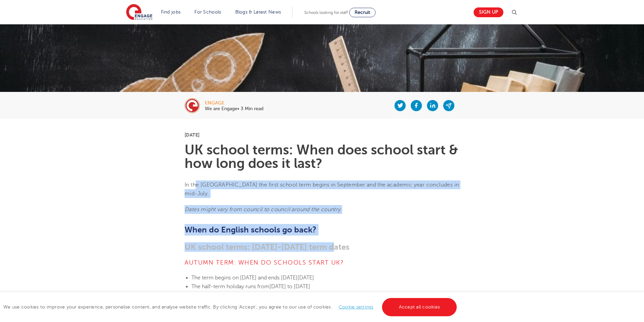 The image size is (644, 322). What do you see at coordinates (234, 103) in the screenshot?
I see `div: engage` at bounding box center [234, 103].